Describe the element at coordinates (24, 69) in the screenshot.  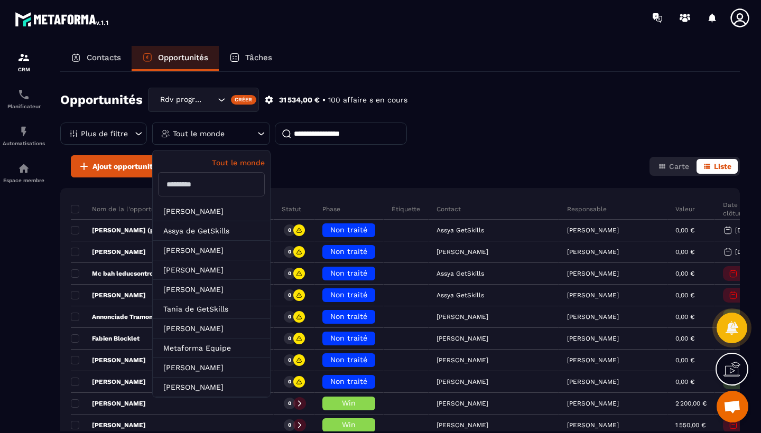
I see `p: CRM` at that location.